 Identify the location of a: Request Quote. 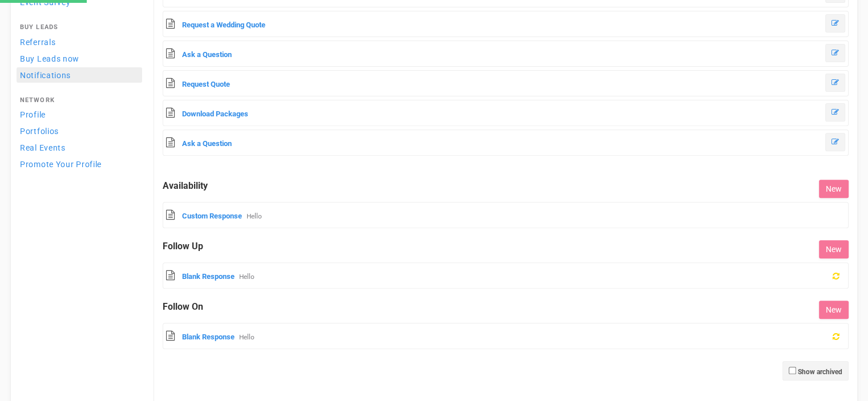
(206, 84).